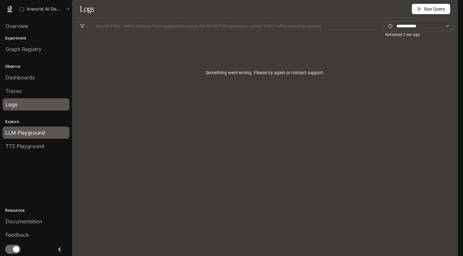 This screenshot has height=256, width=463. I want to click on button: Run Query, so click(431, 9).